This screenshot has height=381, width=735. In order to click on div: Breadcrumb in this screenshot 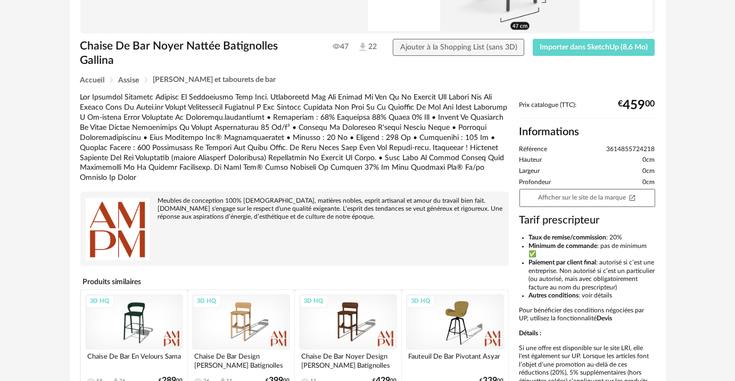, I will do `click(368, 80)`.